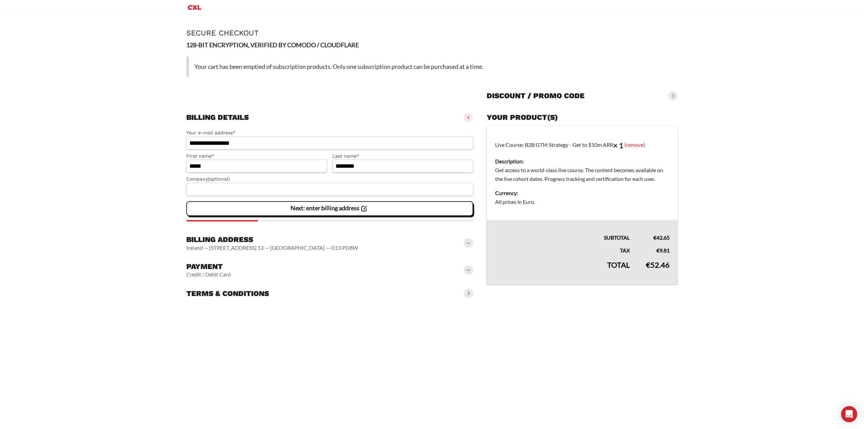 The height and width of the screenshot is (429, 864). Describe the element at coordinates (536, 96) in the screenshot. I see `h3: Discount / promo code` at that location.